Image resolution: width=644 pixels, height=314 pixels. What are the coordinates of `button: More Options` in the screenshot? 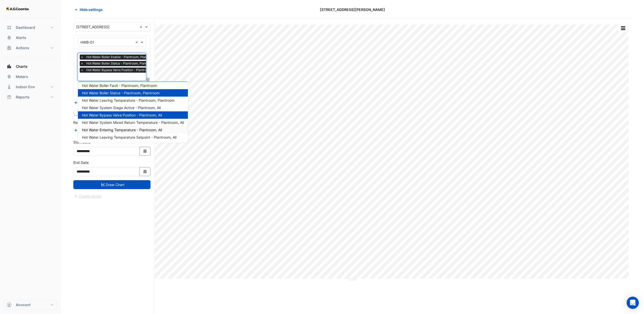 It's located at (624, 28).